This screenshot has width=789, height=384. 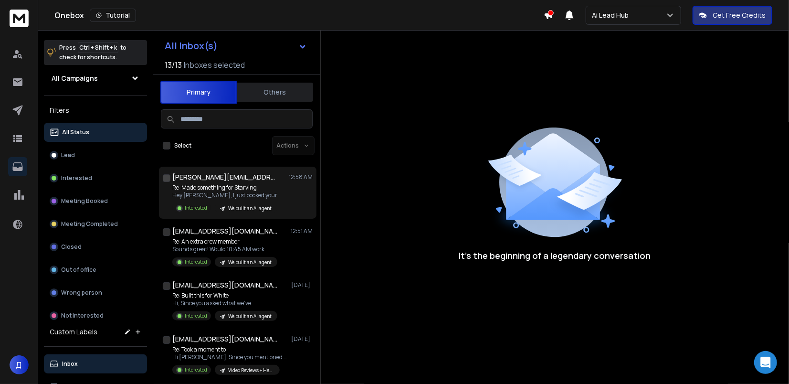 What do you see at coordinates (199, 92) in the screenshot?
I see `button: Primary` at bounding box center [199, 92].